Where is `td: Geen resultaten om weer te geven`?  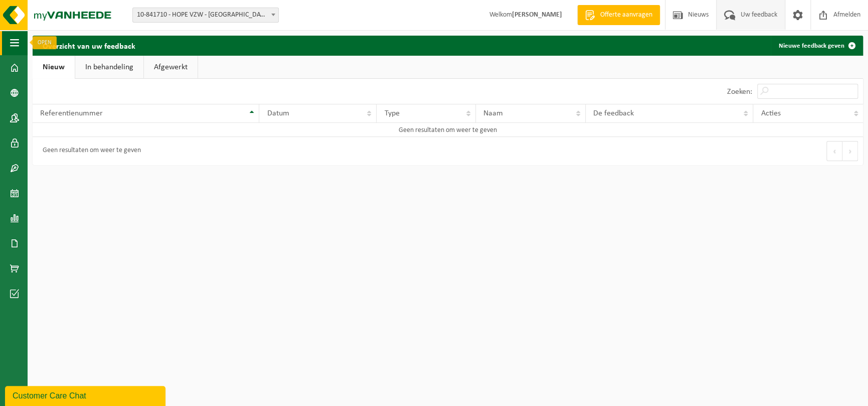 td: Geen resultaten om weer te geven is located at coordinates (448, 130).